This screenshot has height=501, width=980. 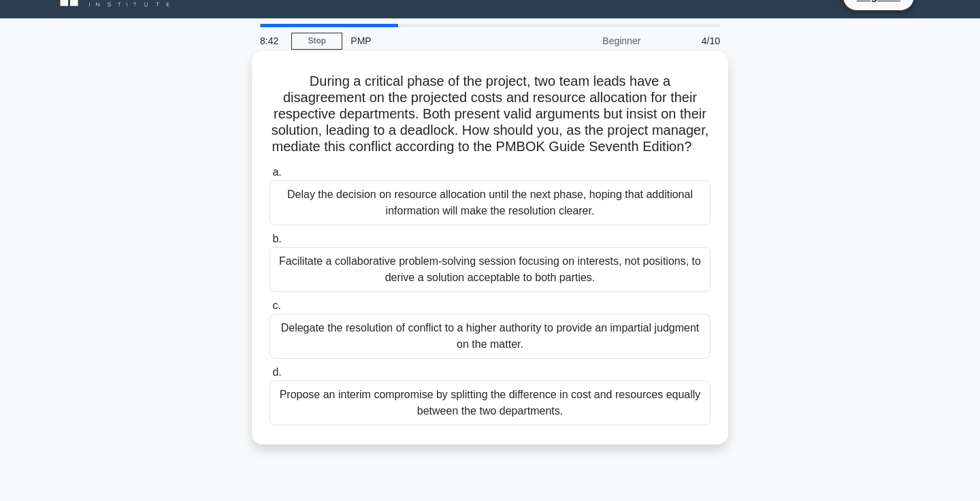 What do you see at coordinates (276, 238) in the screenshot?
I see `span: b.` at bounding box center [276, 238].